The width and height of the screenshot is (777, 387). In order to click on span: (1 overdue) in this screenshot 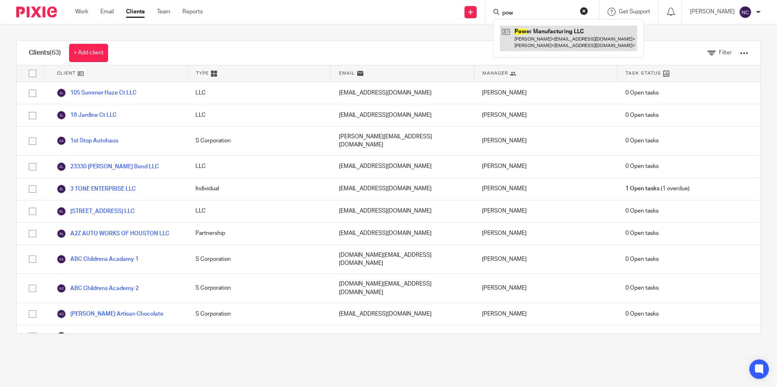, I will do `click(657, 189)`.